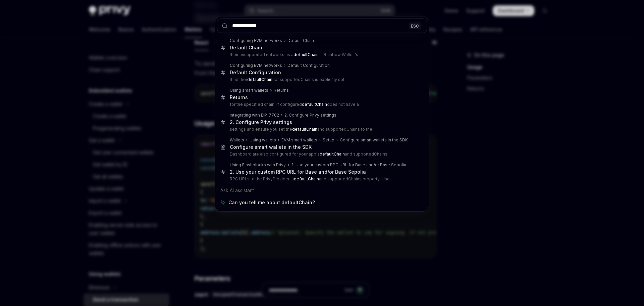 The height and width of the screenshot is (306, 644). I want to click on p: their unsupported networks as a : - Rainbow Wallet 's, so click(321, 54).